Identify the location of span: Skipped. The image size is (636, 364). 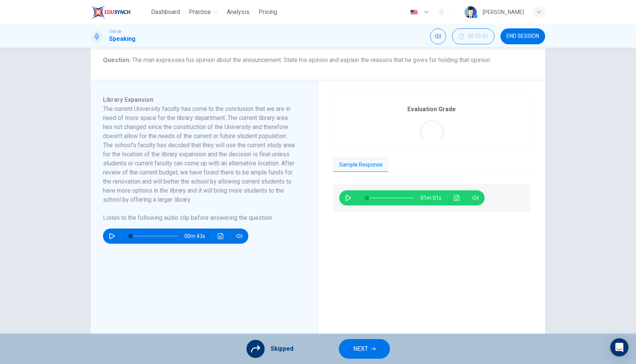
(282, 349).